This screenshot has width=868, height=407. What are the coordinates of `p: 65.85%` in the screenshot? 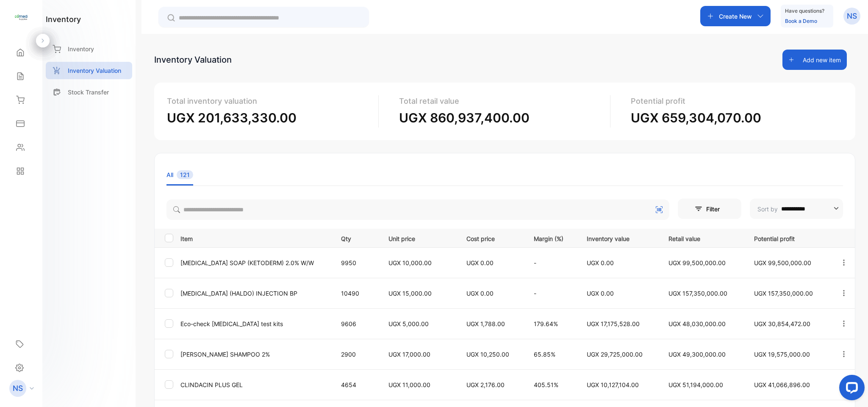 It's located at (551, 354).